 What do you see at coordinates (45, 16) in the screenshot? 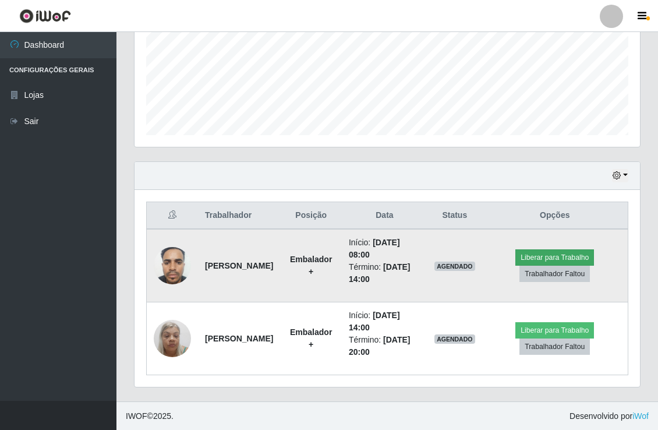
I see `img: CoreUI Logo` at bounding box center [45, 16].